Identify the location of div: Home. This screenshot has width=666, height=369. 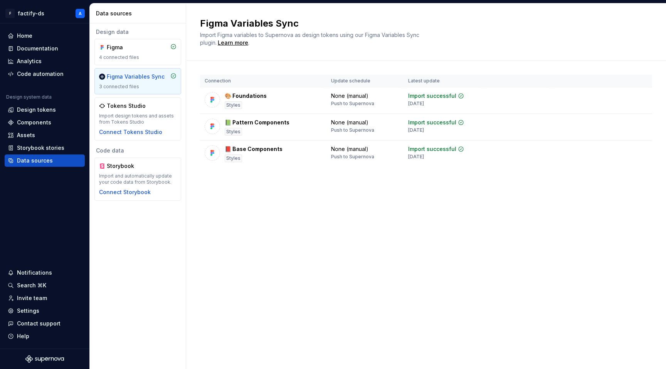
(25, 36).